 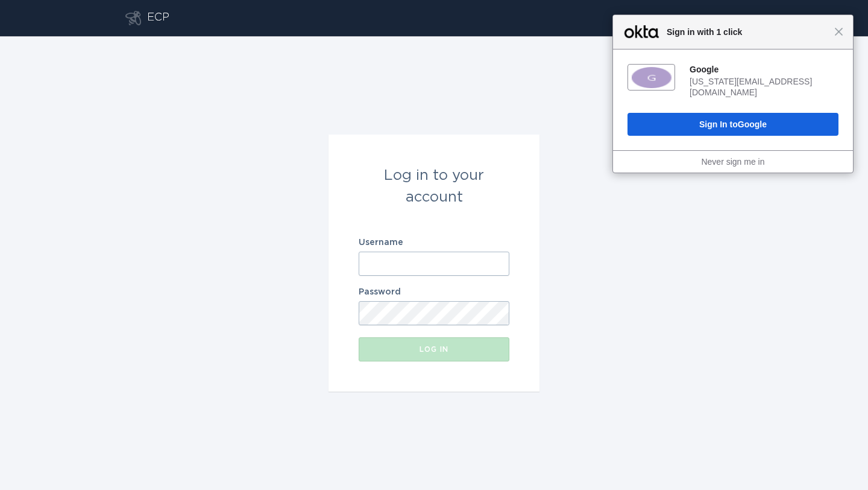 I want to click on div: Log in, so click(x=434, y=349).